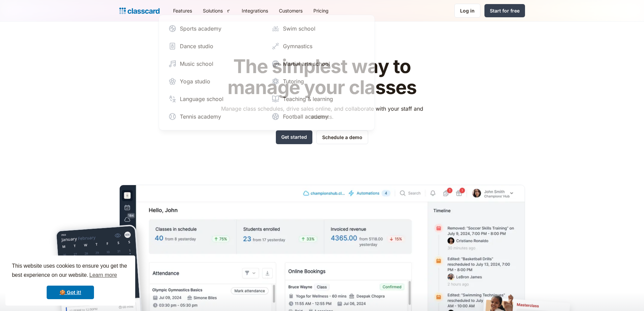 The height and width of the screenshot is (311, 644). What do you see at coordinates (291, 10) in the screenshot?
I see `a: Customers` at bounding box center [291, 10].